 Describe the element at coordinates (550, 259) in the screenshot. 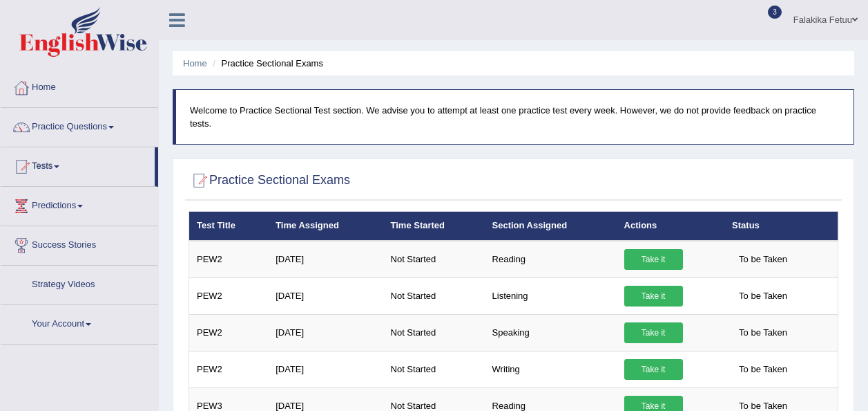

I see `td: Reading` at that location.